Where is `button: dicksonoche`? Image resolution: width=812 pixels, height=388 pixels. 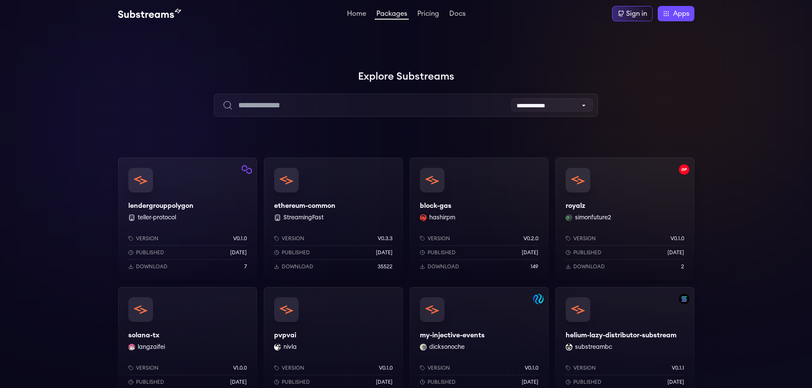 button: dicksonoche is located at coordinates (447, 348).